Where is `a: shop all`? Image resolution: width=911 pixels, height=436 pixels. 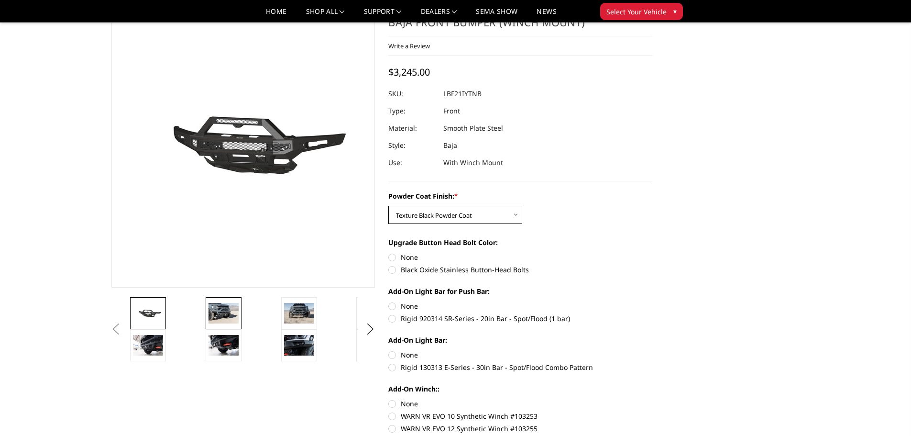
a: shop all is located at coordinates (325, 15).